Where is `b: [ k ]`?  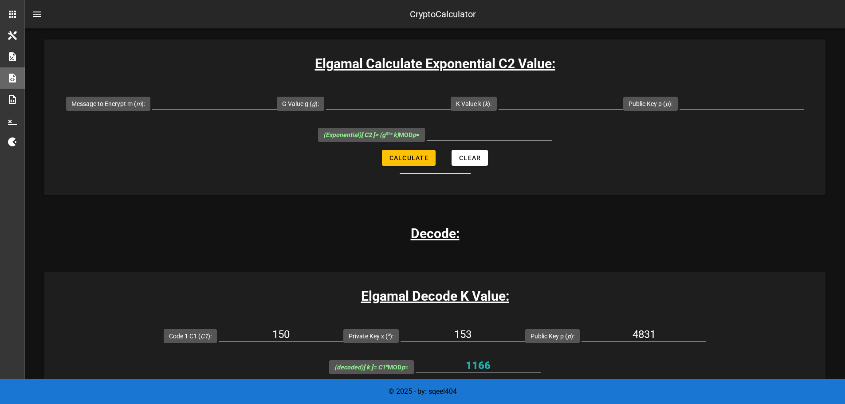
b: [ k ] is located at coordinates (368, 367).